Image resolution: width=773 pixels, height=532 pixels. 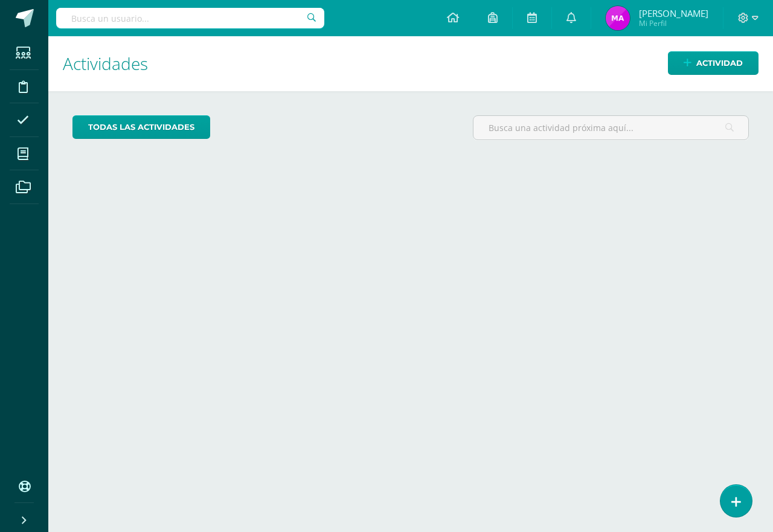 I want to click on span: Actividad, so click(x=719, y=63).